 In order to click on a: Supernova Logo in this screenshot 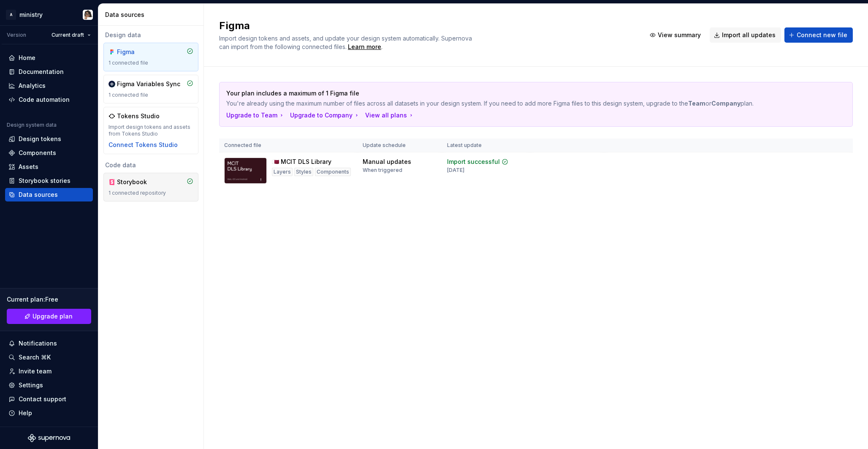, I will do `click(49, 438)`.